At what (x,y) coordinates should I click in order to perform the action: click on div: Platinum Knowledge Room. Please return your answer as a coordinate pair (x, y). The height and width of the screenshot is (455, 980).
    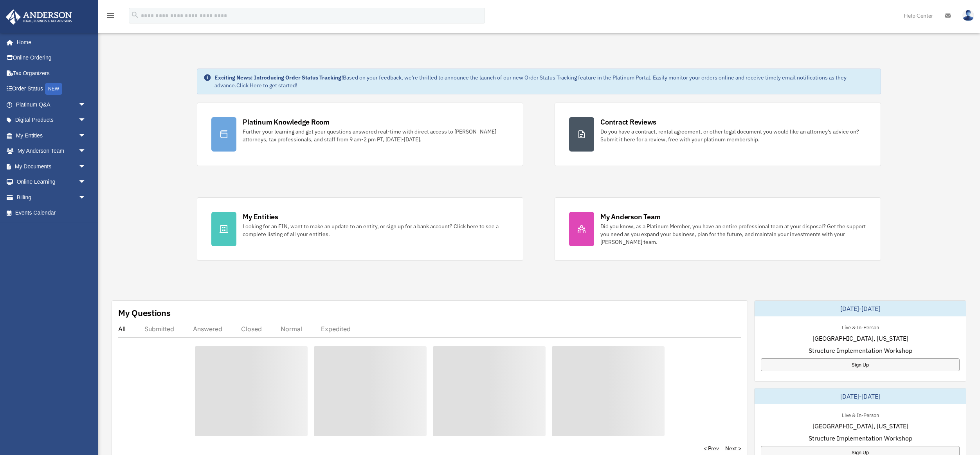
    Looking at the image, I should click on (286, 121).